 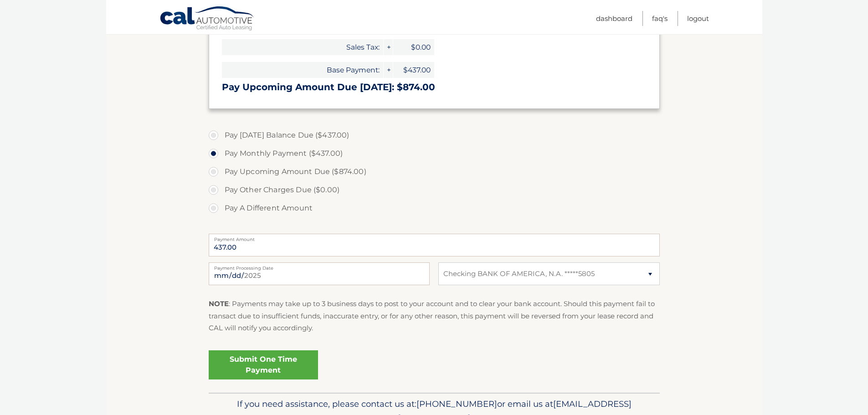 What do you see at coordinates (303, 47) in the screenshot?
I see `span: Sales Tax:` at bounding box center [303, 47].